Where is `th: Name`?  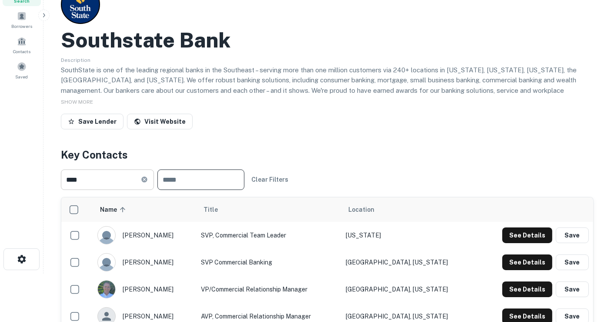
th: Name is located at coordinates (145, 209).